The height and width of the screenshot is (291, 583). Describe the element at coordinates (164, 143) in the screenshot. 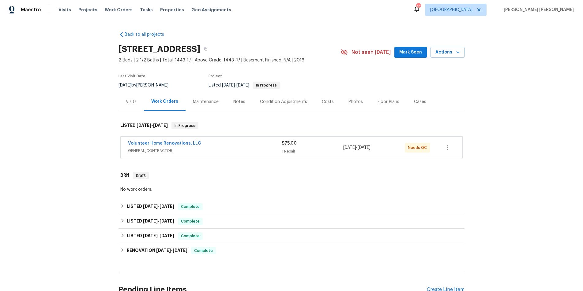

I see `a: Volunteer Home Renovations, LLC` at that location.